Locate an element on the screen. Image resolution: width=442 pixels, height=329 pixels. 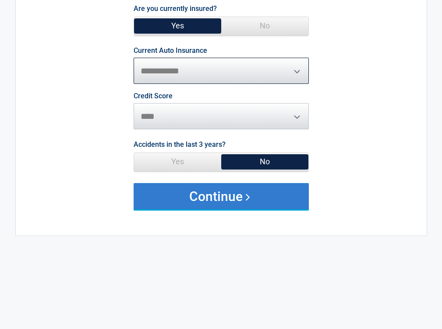
label: Credit Score is located at coordinates (153, 96).